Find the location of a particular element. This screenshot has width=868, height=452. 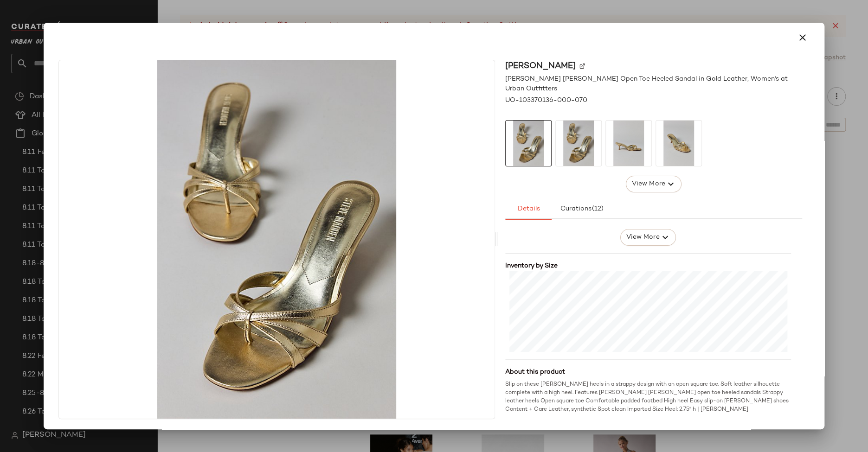

img: 103370136_070_b2 is located at coordinates (628, 143).